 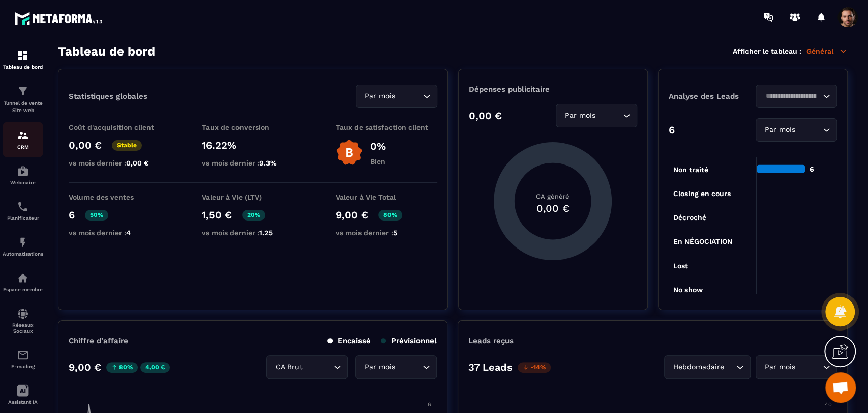 I want to click on tspan: 40, so click(x=829, y=404).